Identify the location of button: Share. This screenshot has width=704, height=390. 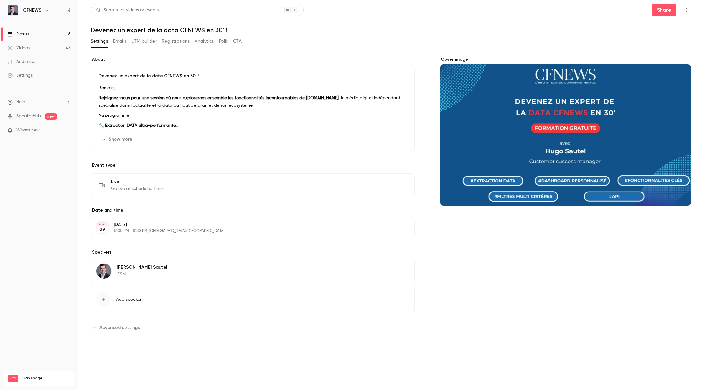
(664, 10).